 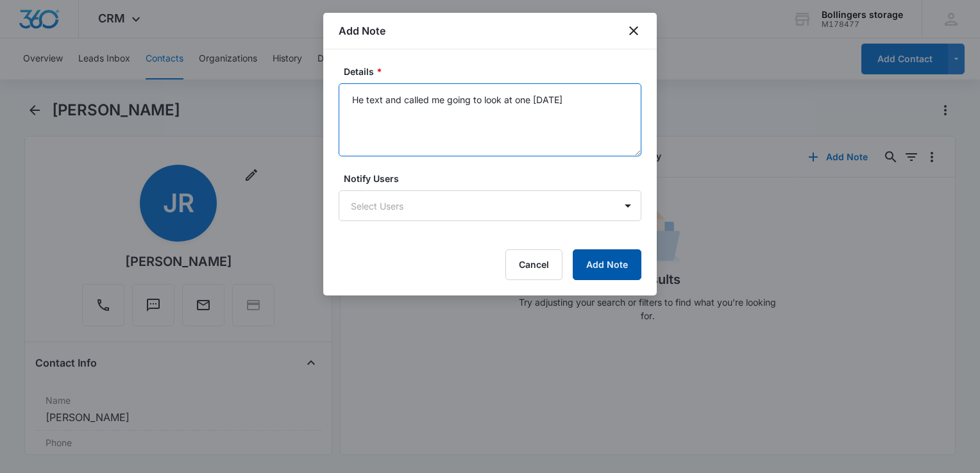 I want to click on h1: Add Note, so click(x=362, y=31).